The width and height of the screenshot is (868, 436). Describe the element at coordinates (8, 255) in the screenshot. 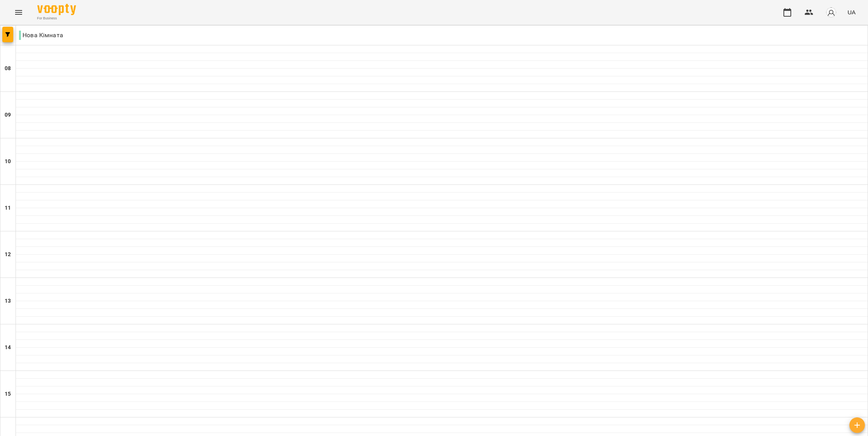

I see `h6: 12` at that location.